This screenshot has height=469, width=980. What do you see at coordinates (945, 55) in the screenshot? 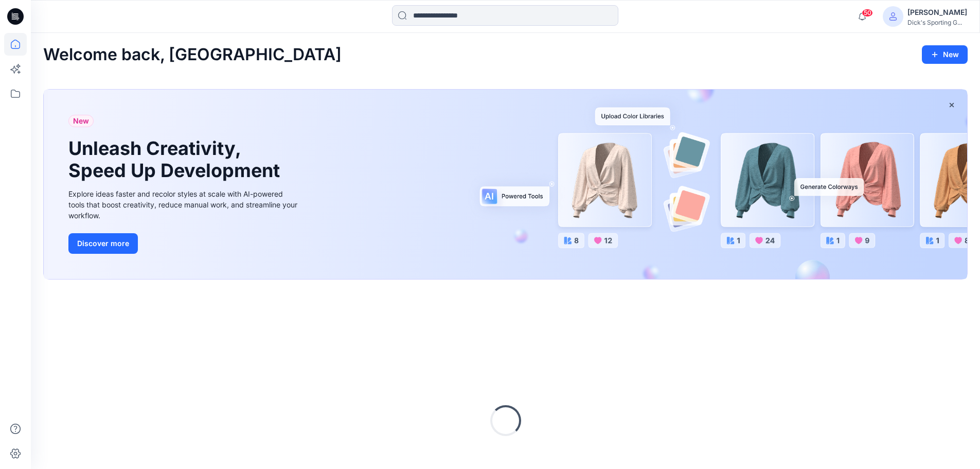
I see `button: New` at bounding box center [945, 55].